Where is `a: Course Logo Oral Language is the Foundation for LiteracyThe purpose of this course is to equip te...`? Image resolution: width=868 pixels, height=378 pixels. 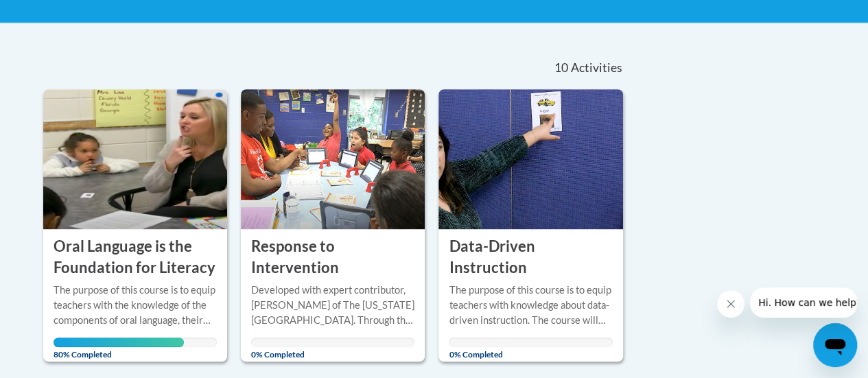 a: Course Logo Oral Language is the Foundation for LiteracyThe purpose of this course is to equip te... is located at coordinates (135, 225).